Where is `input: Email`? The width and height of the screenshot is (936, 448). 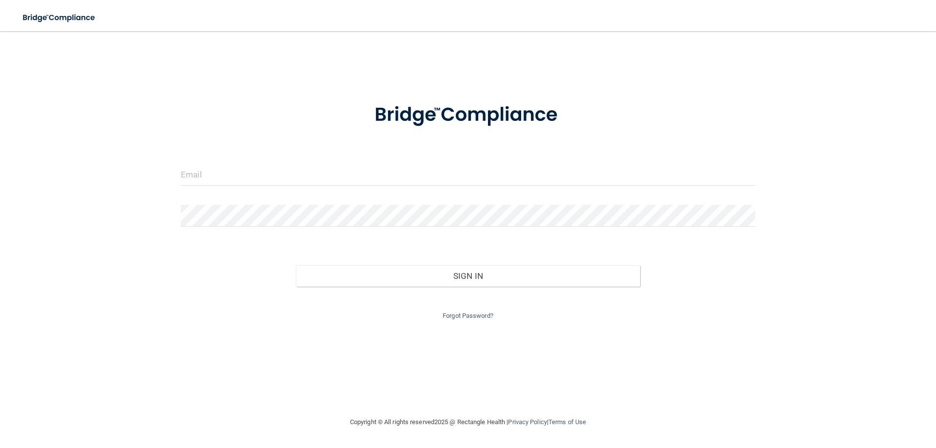 input: Email is located at coordinates (468, 175).